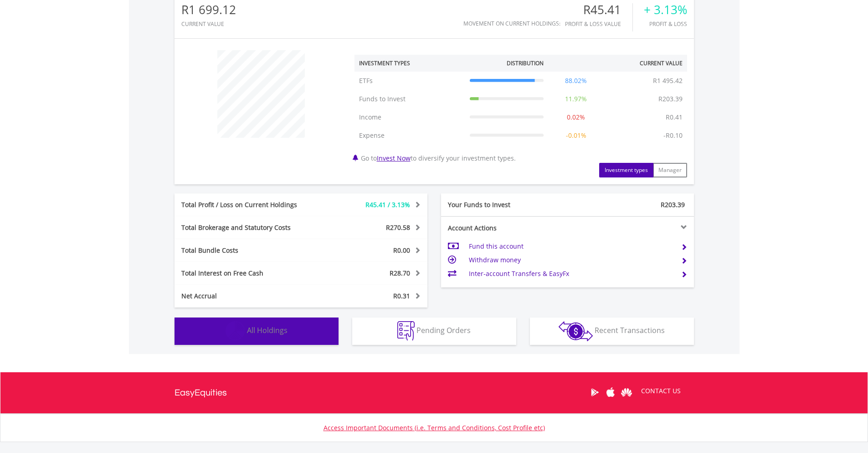 This screenshot has height=453, width=868. What do you see at coordinates (577, 81) in the screenshot?
I see `td: 88.02%` at bounding box center [577, 81].